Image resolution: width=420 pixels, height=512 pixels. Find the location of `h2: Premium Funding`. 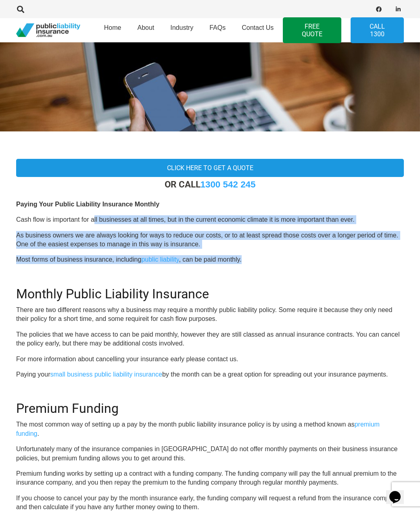

h2: Premium Funding is located at coordinates (210, 403).